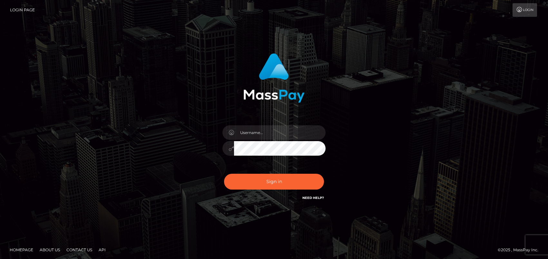 This screenshot has height=259, width=548. I want to click on a: Contact Us, so click(79, 249).